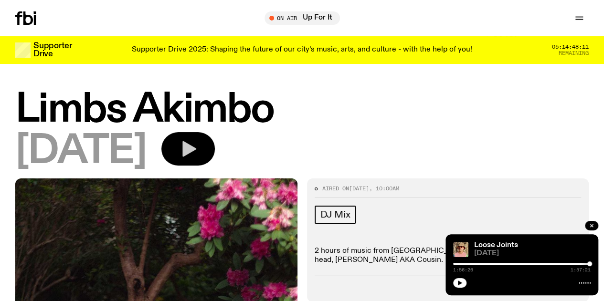  Describe the element at coordinates (570, 47) in the screenshot. I see `span: 05:14:48:11` at that location.